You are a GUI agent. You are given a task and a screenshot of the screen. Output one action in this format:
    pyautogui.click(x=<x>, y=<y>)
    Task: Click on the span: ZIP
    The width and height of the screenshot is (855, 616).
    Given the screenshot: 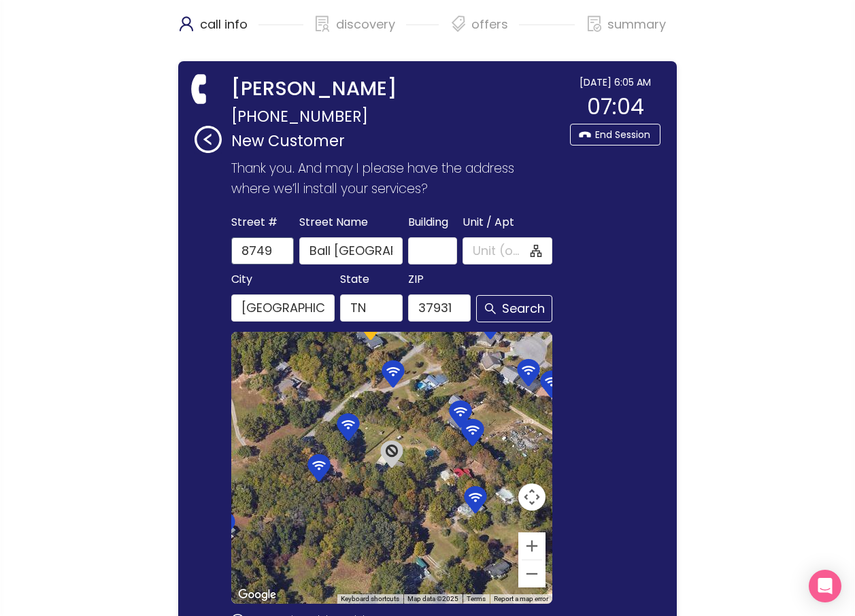 What is the action you would take?
    pyautogui.click(x=415, y=280)
    